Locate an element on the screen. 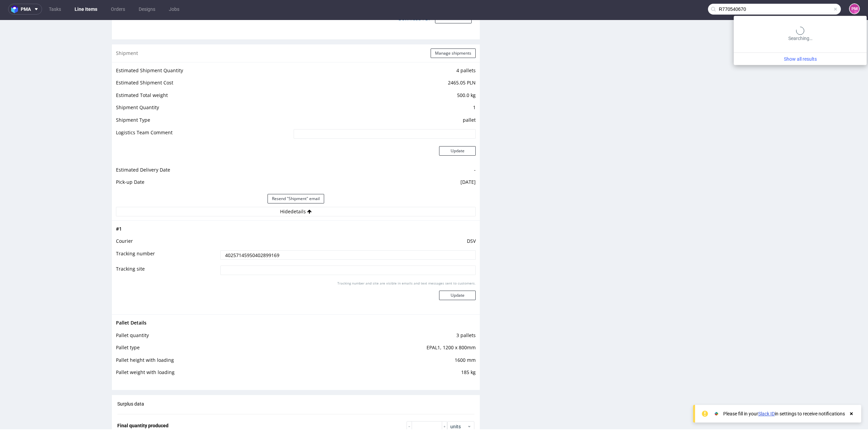  a: Designs is located at coordinates (147, 9).